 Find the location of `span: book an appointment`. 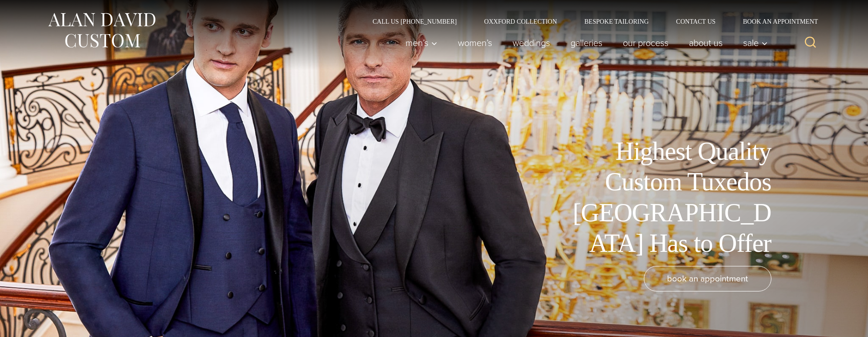

span: book an appointment is located at coordinates (708, 278).